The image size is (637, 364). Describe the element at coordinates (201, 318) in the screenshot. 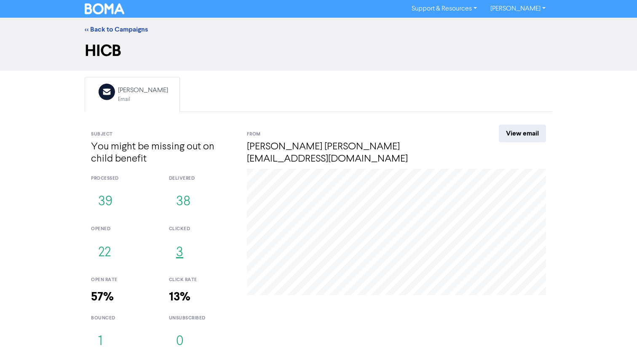

I see `div: unsubscribed` at that location.